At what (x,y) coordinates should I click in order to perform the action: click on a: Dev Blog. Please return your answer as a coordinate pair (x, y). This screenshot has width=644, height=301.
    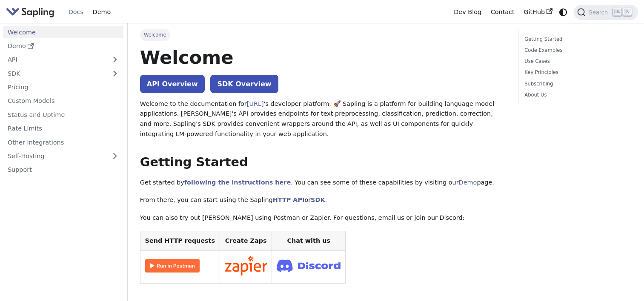
    Looking at the image, I should click on (467, 12).